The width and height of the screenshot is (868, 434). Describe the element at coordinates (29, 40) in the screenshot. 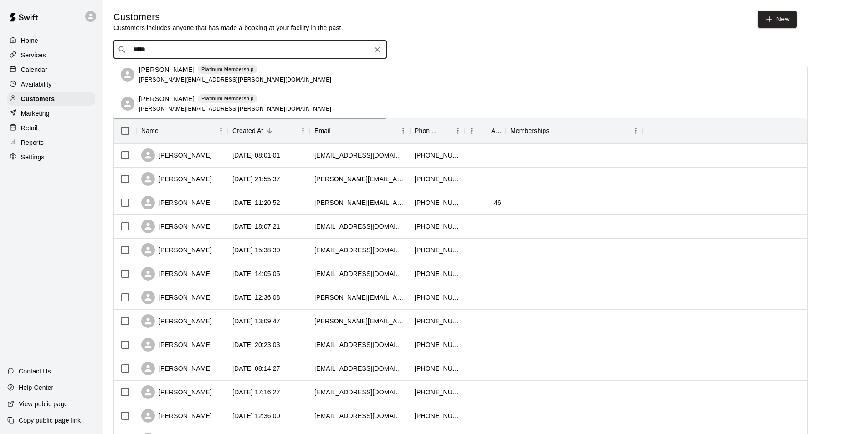

I see `p: Home` at that location.